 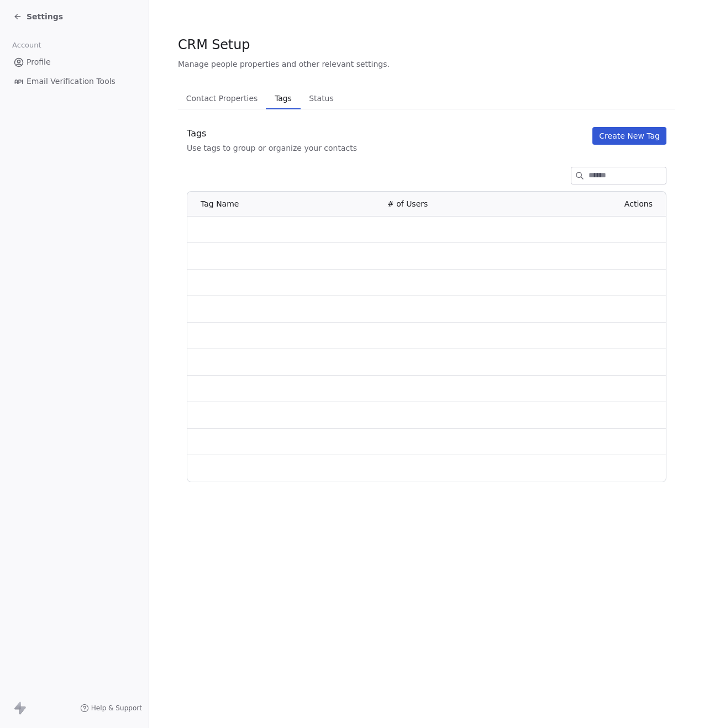 I want to click on span: Contact Properties, so click(x=222, y=98).